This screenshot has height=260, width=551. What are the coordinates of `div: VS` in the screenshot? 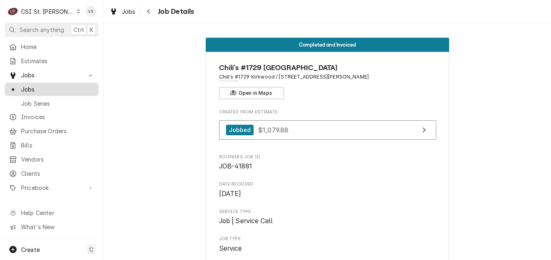 It's located at (91, 11).